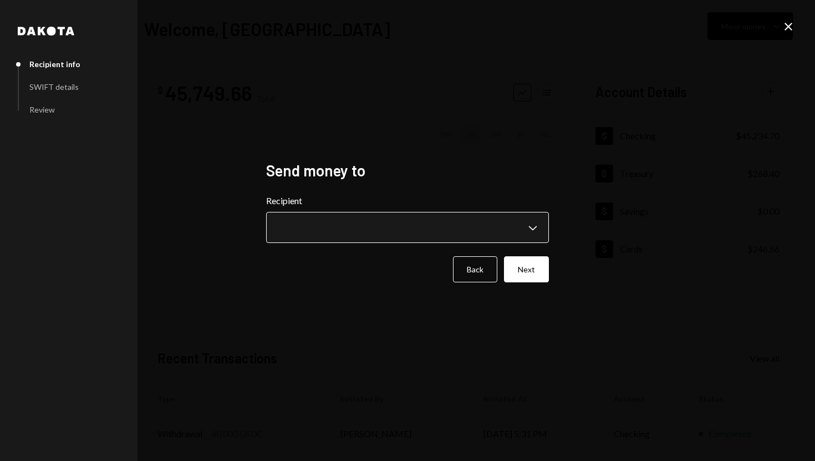  What do you see at coordinates (526, 269) in the screenshot?
I see `button: Next` at bounding box center [526, 269].